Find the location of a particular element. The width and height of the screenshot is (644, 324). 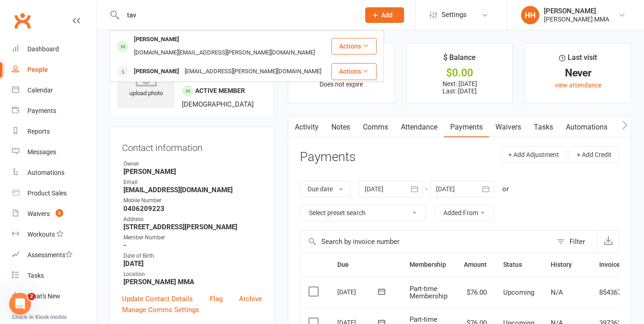

a: Waivers 2 is located at coordinates (54, 214).